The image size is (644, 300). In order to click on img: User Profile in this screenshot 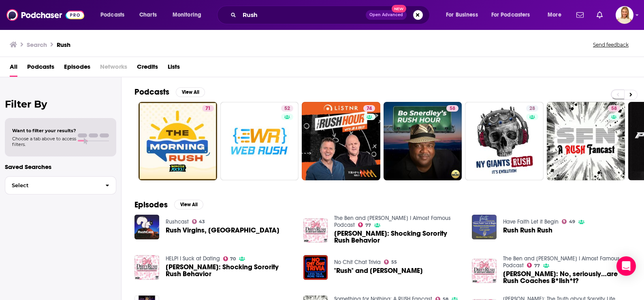, I will do `click(625, 15)`.